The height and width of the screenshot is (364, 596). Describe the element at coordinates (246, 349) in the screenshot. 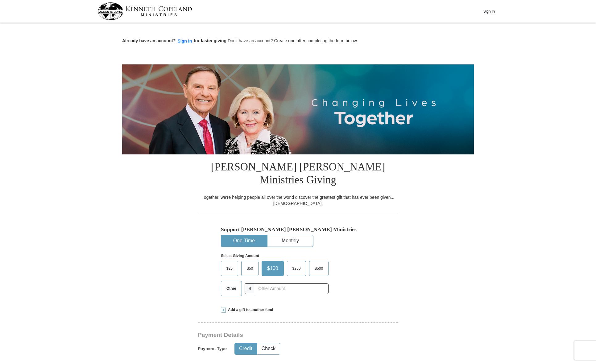

I see `button: Credit` at that location.